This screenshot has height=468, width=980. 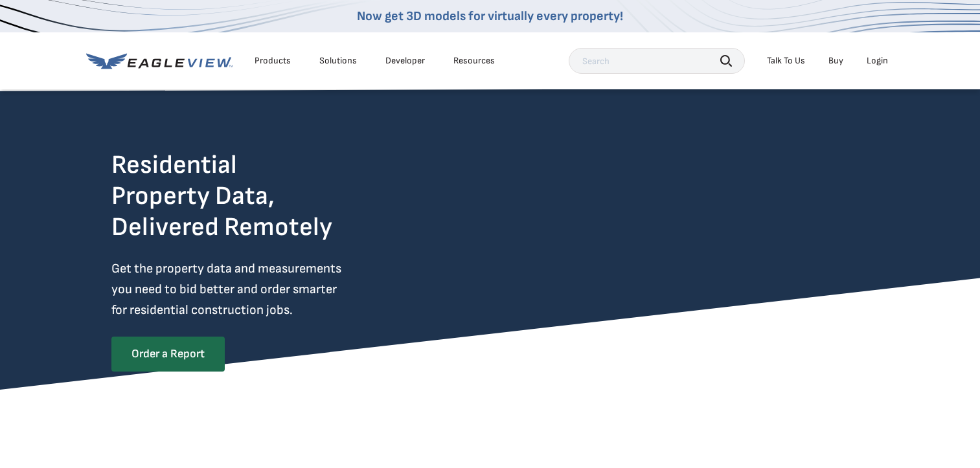 I want to click on div: Resources, so click(x=474, y=61).